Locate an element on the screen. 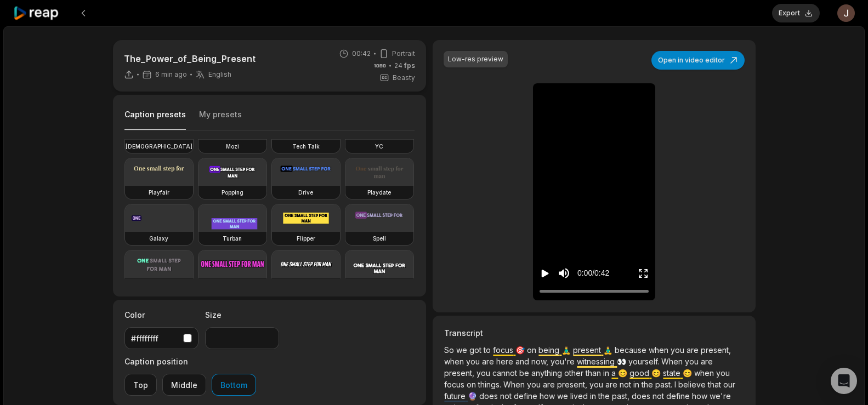  span: be is located at coordinates (525, 373).